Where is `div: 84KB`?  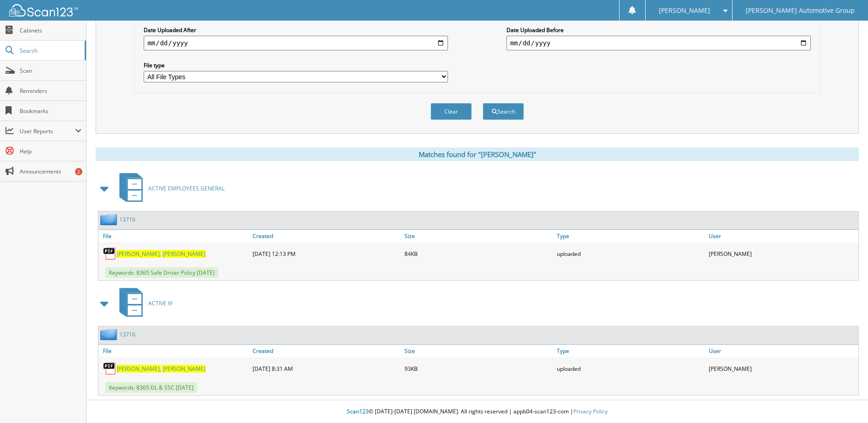 div: 84KB is located at coordinates (478, 253).